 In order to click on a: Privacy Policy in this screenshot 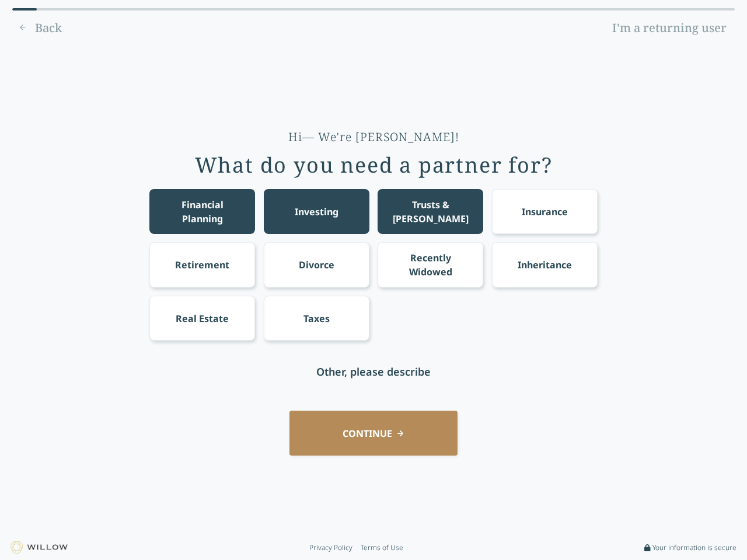, I will do `click(331, 547)`.